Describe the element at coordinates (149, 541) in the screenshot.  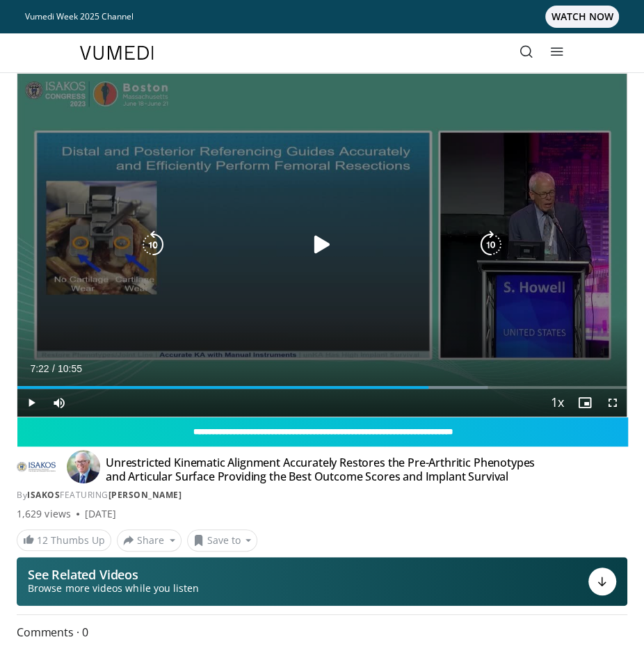
I see `button: Share` at that location.